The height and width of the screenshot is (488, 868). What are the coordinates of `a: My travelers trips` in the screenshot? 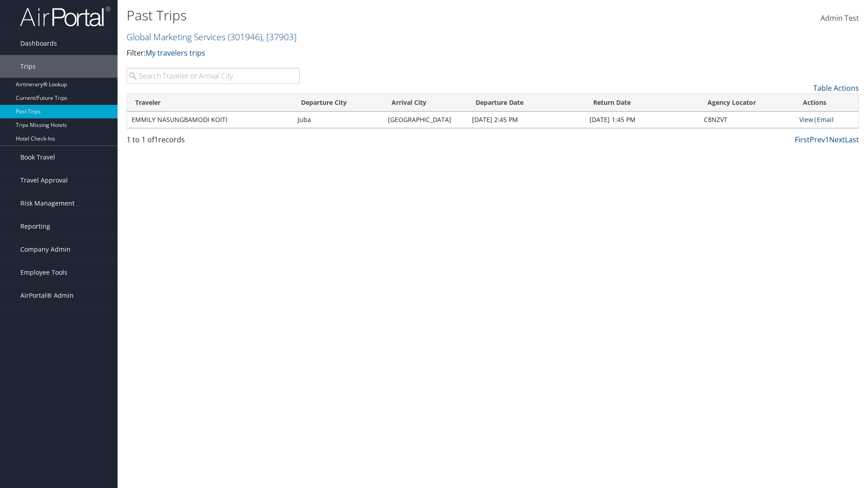 It's located at (175, 53).